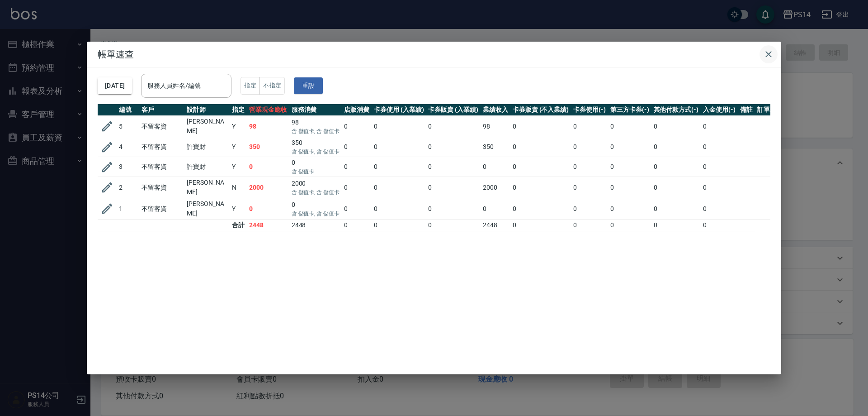 Image resolution: width=868 pixels, height=416 pixels. What do you see at coordinates (309, 85) in the screenshot?
I see `button: 重設` at bounding box center [309, 85].